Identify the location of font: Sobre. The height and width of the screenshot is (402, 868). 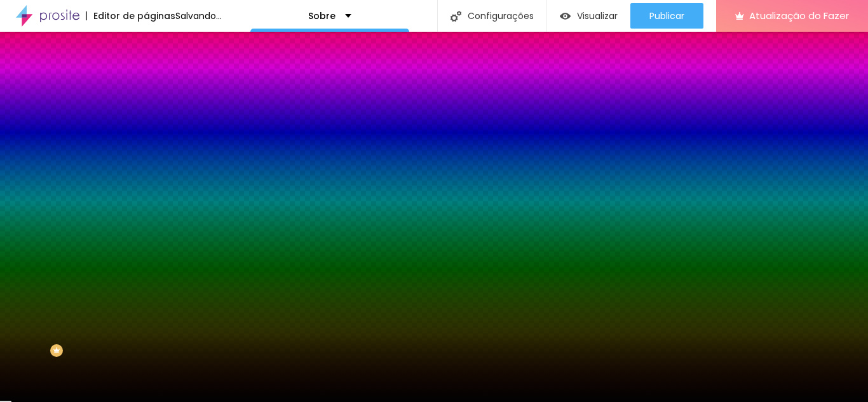
(322, 16).